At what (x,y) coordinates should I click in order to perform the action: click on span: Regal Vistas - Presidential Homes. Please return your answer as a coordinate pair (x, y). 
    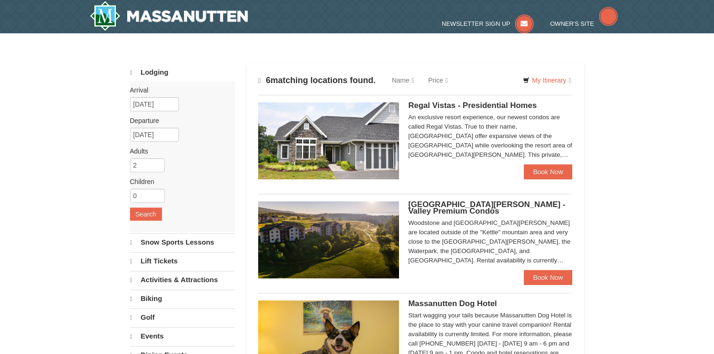
    Looking at the image, I should click on (473, 105).